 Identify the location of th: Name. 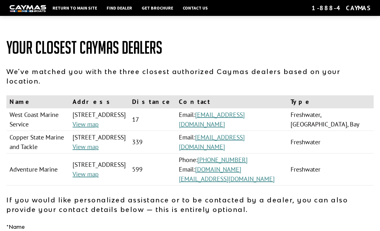
(38, 102).